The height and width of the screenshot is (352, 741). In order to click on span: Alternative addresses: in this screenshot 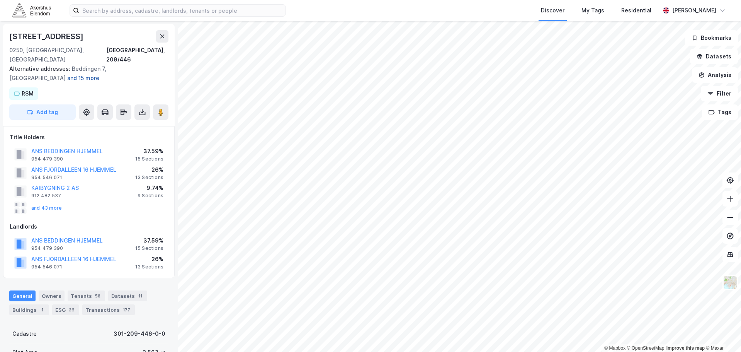, I will do `click(41, 68)`.